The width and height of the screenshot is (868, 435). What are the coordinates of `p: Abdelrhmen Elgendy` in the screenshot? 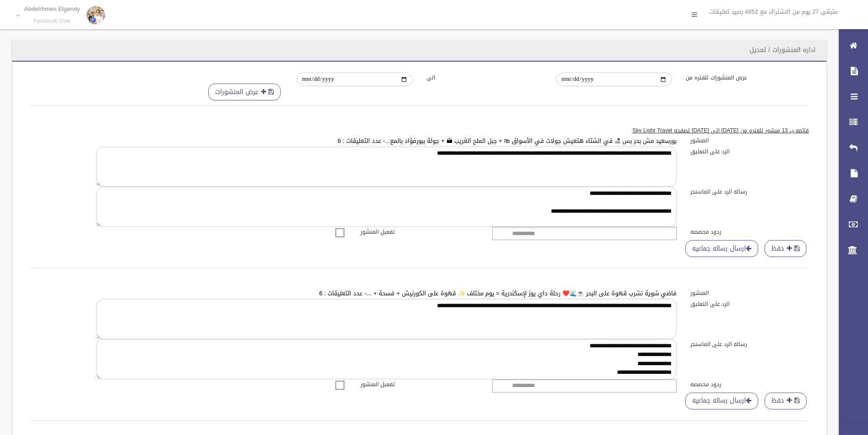 It's located at (52, 8).